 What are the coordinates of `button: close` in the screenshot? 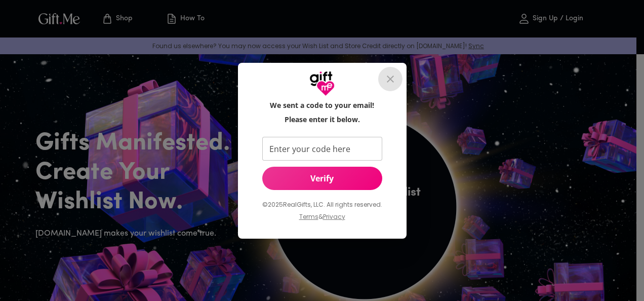 It's located at (390, 79).